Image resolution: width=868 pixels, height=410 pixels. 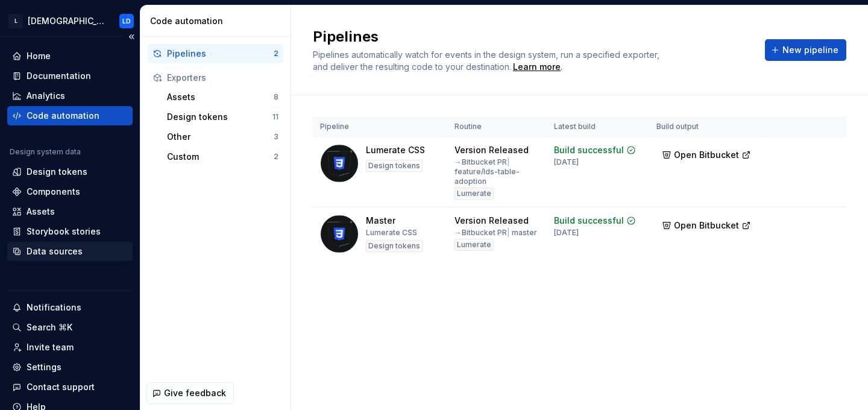 What do you see at coordinates (223, 157) in the screenshot?
I see `button: Custom2` at bounding box center [223, 157].